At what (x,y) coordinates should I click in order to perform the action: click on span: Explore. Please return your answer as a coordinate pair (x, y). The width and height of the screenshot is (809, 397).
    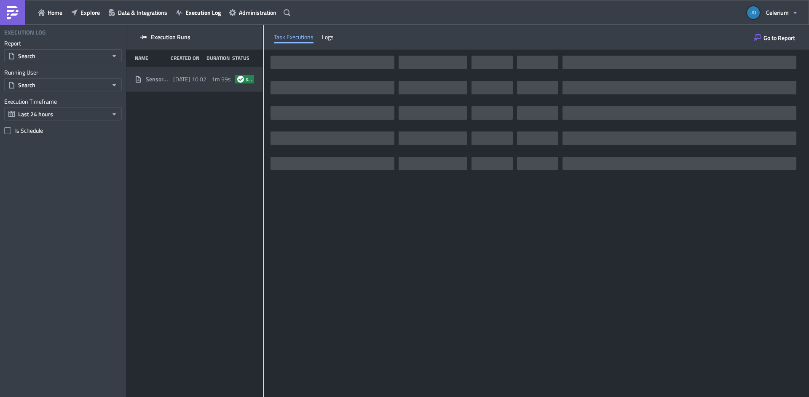
    Looking at the image, I should click on (90, 12).